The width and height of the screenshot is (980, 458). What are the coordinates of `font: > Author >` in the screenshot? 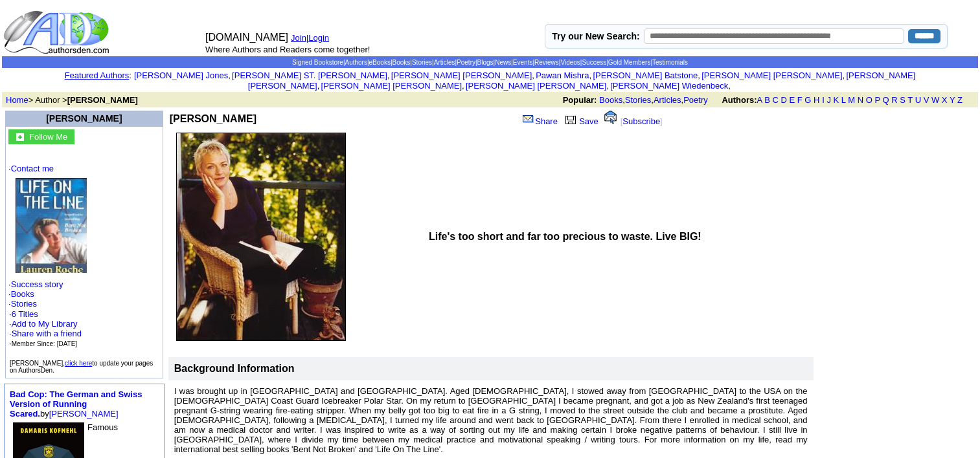 It's located at (72, 100).